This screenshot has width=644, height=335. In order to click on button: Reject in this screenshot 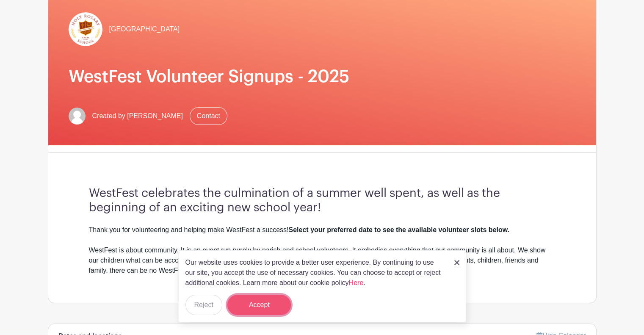, I will do `click(203, 305)`.